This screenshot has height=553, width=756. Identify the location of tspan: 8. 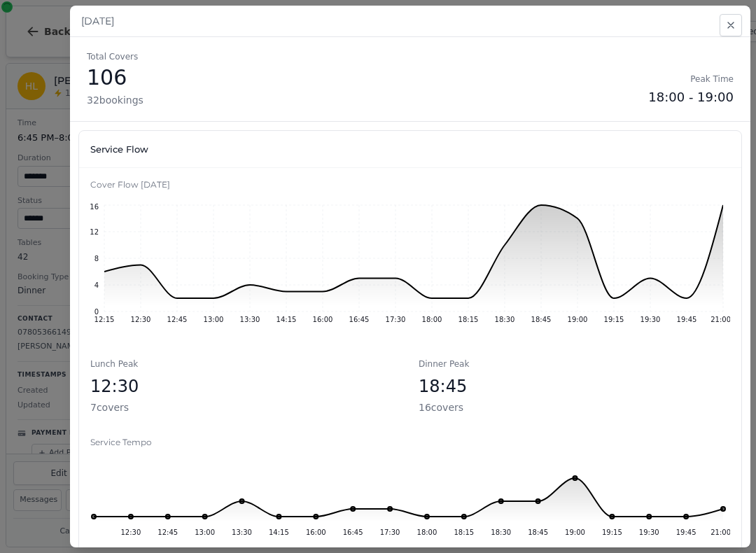
(96, 258).